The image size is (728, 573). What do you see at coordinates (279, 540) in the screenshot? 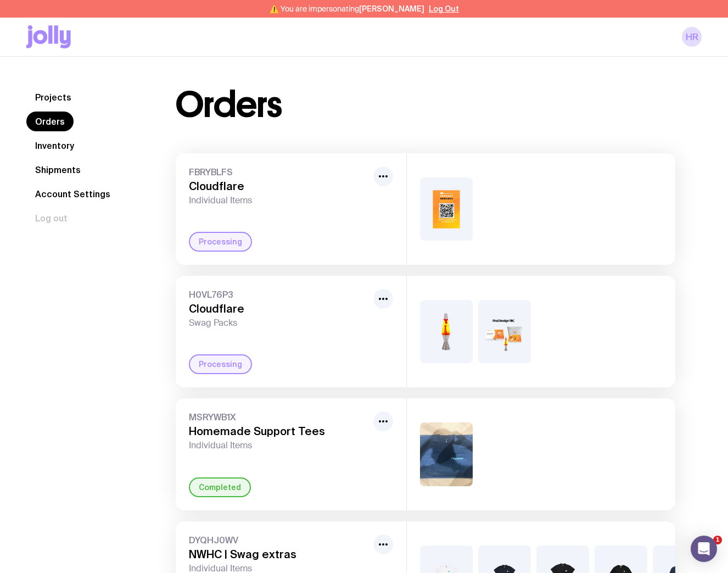
I see `span: DYQHJ0WV` at bounding box center [279, 540].